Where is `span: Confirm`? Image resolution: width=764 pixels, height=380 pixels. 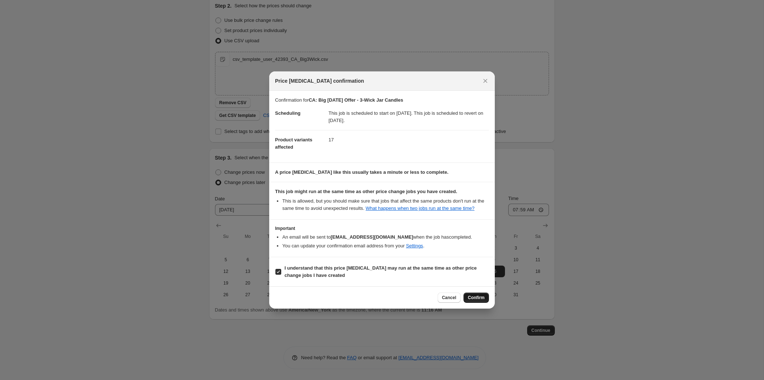
span: Confirm is located at coordinates (476, 297).